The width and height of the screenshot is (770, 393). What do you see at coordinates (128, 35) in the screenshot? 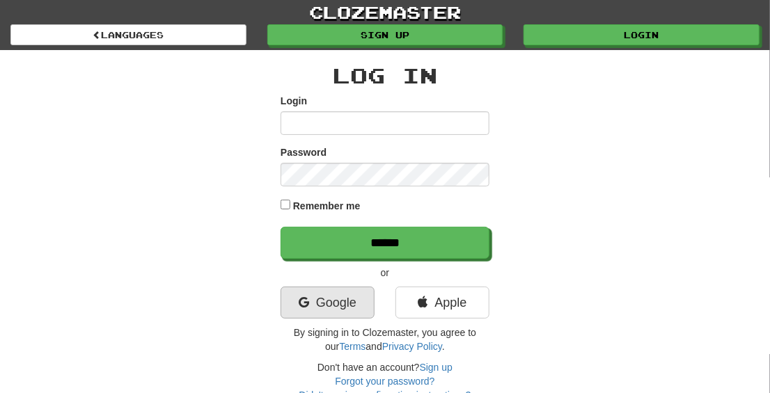
I see `a: Languages` at bounding box center [128, 35].